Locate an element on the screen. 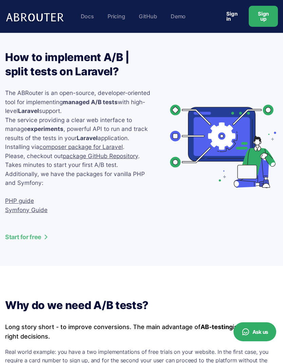 Image resolution: width=283 pixels, height=363 pixels. a: Start for free is located at coordinates (78, 237).